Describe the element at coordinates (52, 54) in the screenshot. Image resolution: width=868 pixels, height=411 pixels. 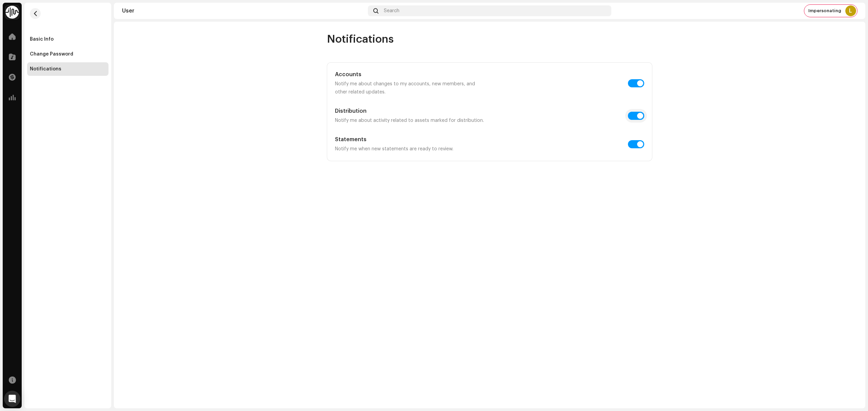
I see `div: Change Password` at that location.